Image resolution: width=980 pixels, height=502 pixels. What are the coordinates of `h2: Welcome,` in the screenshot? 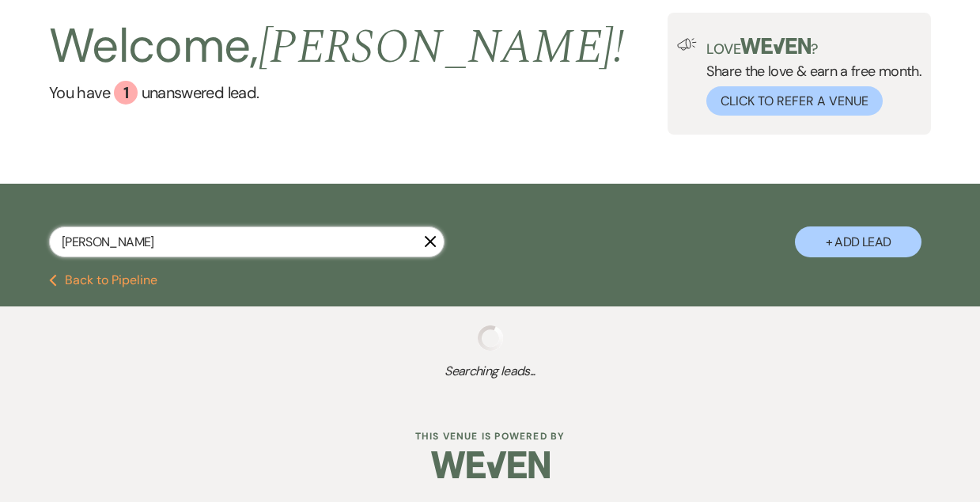 It's located at (336, 47).